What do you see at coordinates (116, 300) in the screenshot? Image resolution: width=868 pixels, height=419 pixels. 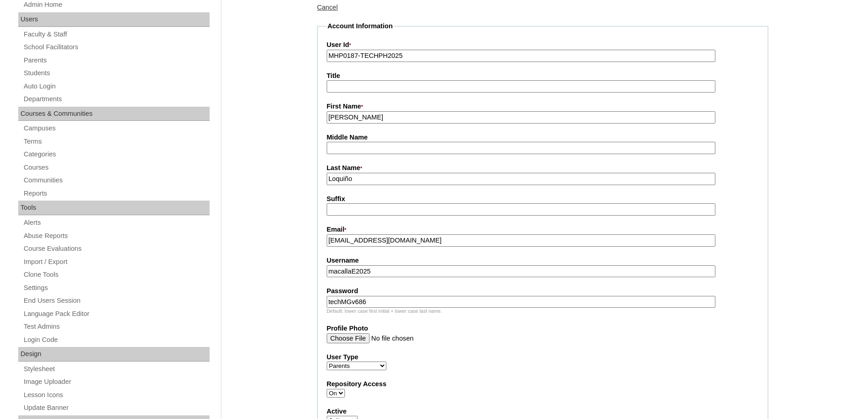 I see `a: End Users Session` at bounding box center [116, 300].